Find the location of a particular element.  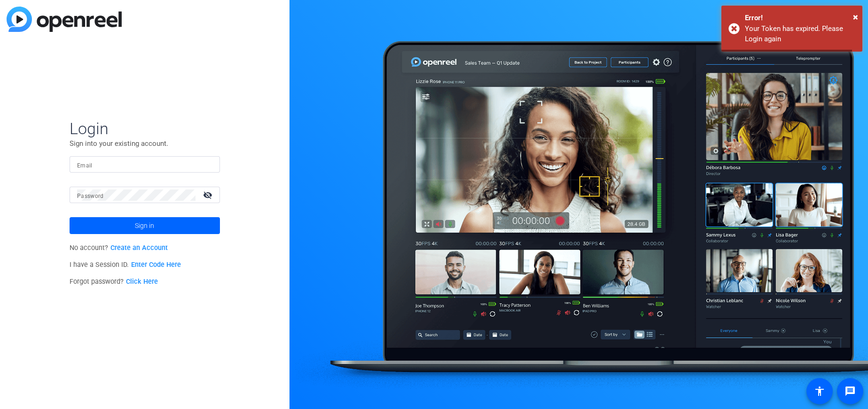

span: No account? is located at coordinates (119, 248).